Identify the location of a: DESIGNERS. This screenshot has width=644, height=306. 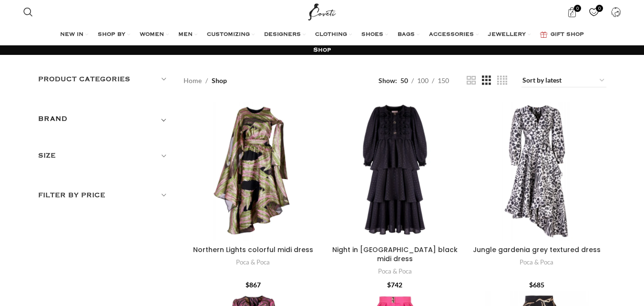
(284, 35).